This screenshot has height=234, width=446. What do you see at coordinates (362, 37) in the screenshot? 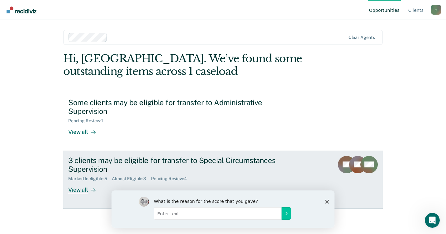
I see `div: Clear agents` at bounding box center [362, 37].